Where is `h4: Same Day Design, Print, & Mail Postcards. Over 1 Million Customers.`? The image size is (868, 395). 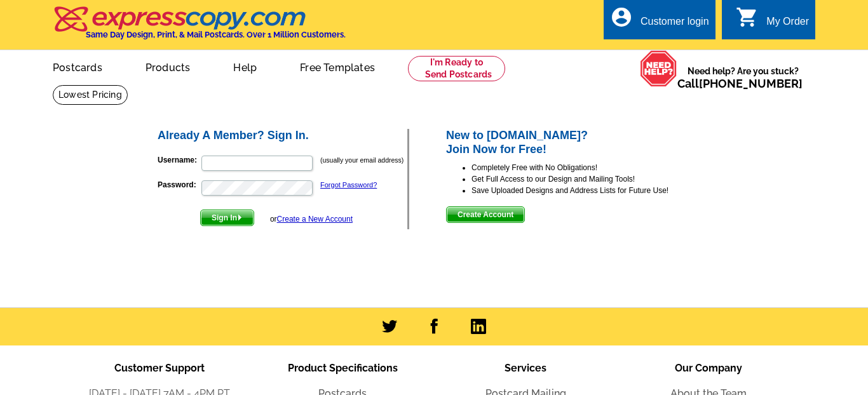 h4: Same Day Design, Print, & Mail Postcards. Over 1 Million Customers. is located at coordinates (215, 34).